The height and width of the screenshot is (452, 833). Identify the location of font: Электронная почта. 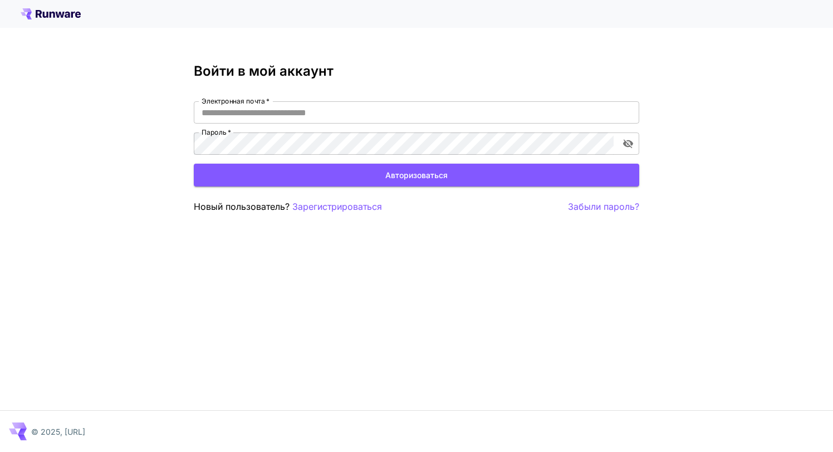
(233, 101).